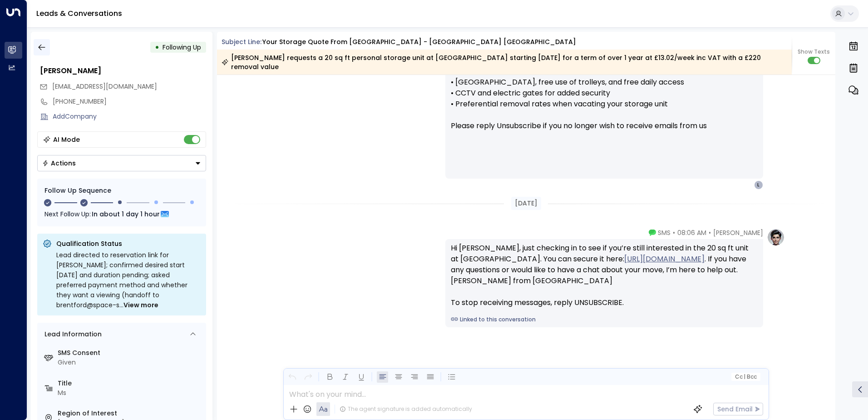 The image size is (868, 420). I want to click on span: lisettedavis@hotmail.co.uk, so click(104, 86).